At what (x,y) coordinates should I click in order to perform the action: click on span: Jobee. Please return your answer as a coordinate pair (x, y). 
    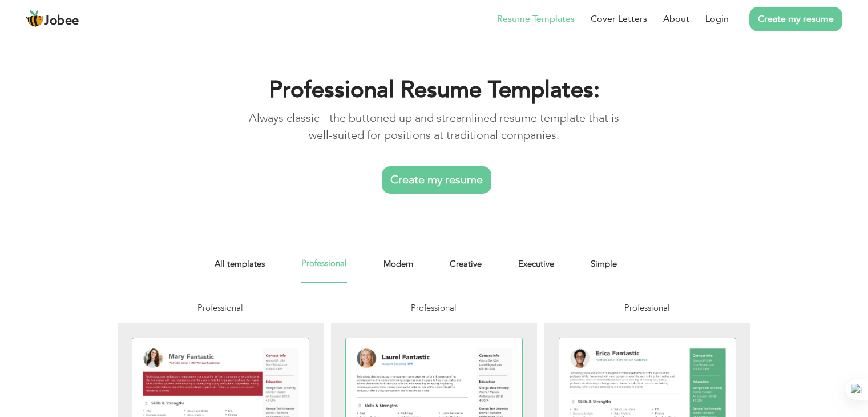
    Looking at the image, I should click on (62, 21).